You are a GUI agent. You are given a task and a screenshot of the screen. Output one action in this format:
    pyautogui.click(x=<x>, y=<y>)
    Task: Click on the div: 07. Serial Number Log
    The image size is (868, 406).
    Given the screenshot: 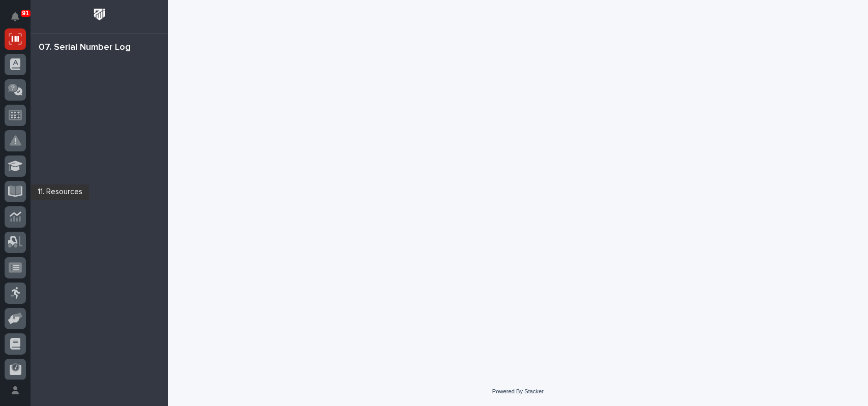 What is the action you would take?
    pyautogui.click(x=84, y=48)
    